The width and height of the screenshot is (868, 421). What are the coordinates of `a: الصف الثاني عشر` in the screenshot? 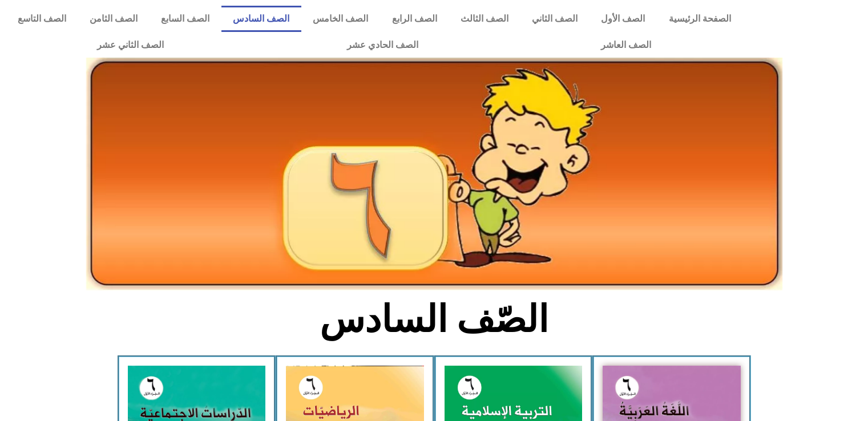 It's located at (131, 45).